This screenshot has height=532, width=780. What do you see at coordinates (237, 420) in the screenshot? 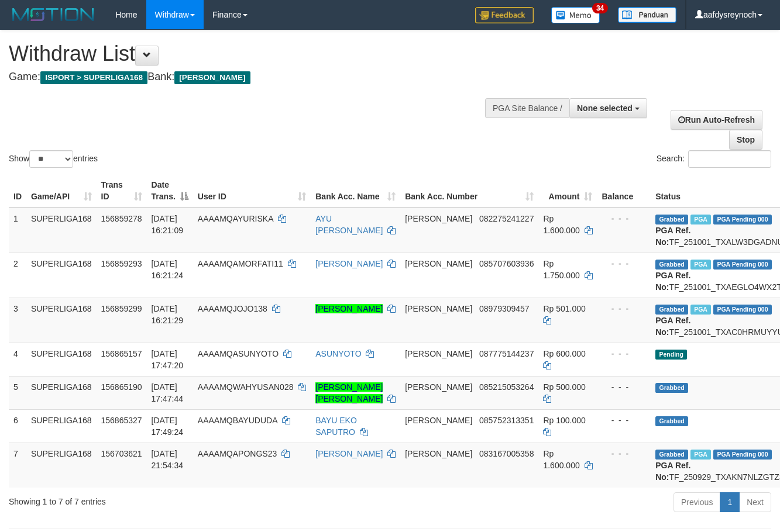
I see `span: AAAAMQBAYUDUDA` at bounding box center [237, 420].